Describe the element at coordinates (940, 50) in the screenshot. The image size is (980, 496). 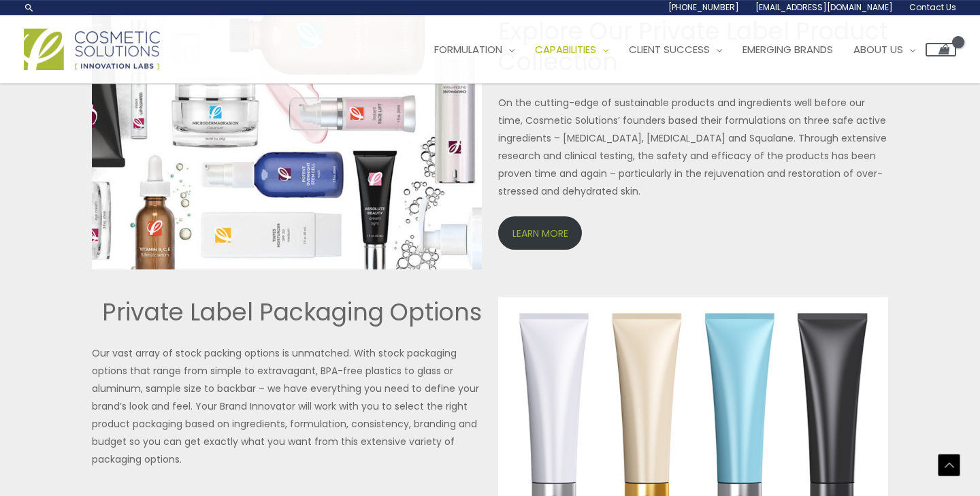
I see `a: View Shopping Cart, empty` at that location.